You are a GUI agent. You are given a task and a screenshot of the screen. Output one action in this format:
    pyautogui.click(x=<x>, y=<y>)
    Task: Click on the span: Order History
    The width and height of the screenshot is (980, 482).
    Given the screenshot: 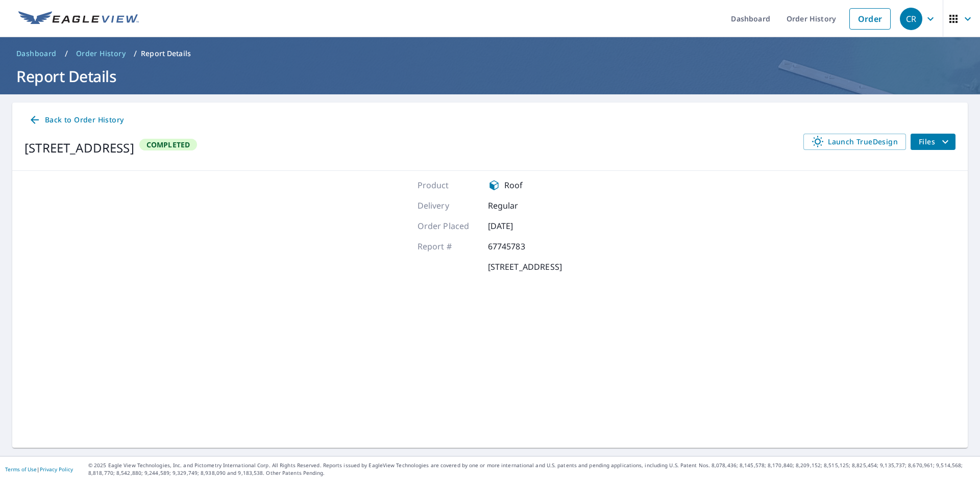 What is the action you would take?
    pyautogui.click(x=100, y=54)
    